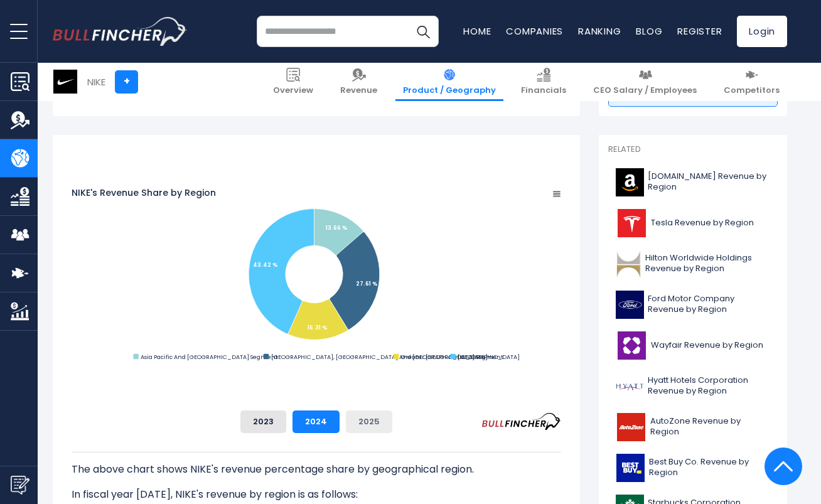  I want to click on span: CEO Salary / Employees, so click(645, 91).